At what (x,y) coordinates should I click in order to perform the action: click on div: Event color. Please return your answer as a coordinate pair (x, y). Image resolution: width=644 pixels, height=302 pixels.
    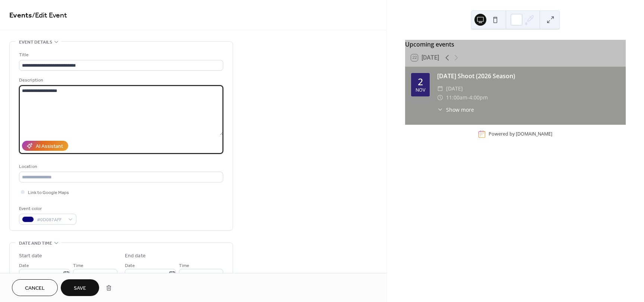
    Looking at the image, I should click on (47, 209).